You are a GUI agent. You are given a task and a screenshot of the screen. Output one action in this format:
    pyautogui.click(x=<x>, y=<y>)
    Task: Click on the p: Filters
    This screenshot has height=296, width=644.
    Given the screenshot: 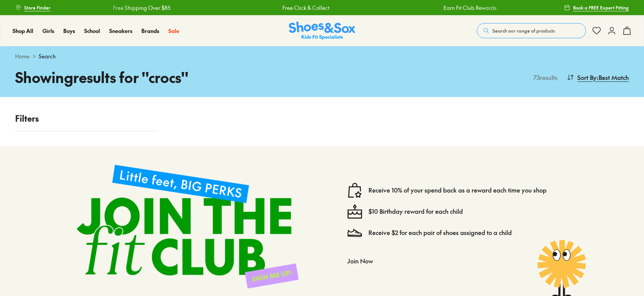 What is the action you would take?
    pyautogui.click(x=86, y=118)
    